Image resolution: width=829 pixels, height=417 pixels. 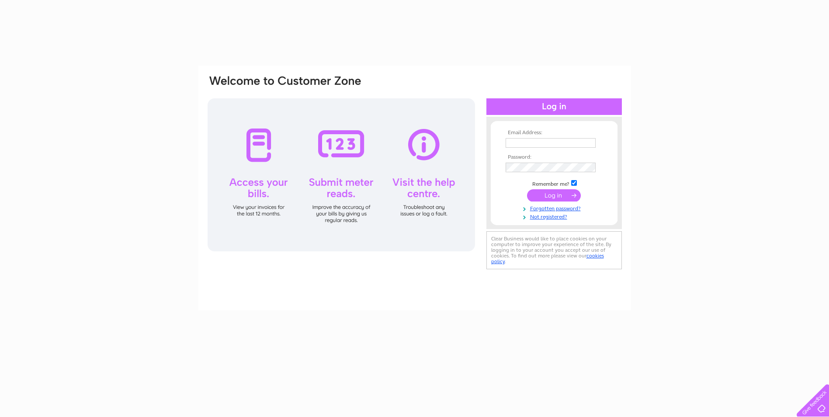 I want to click on a: cookies policy, so click(x=547, y=258).